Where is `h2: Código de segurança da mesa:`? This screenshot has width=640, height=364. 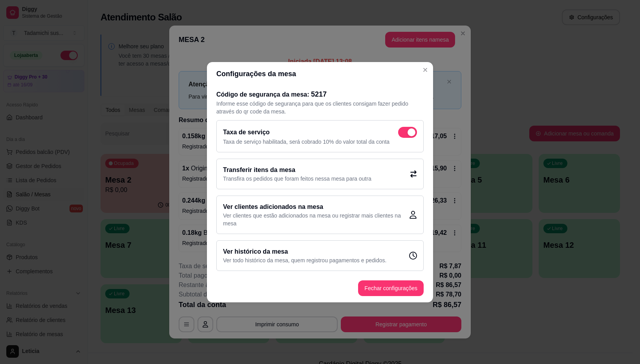
h2: Código de segurança da mesa: is located at coordinates (320, 94).